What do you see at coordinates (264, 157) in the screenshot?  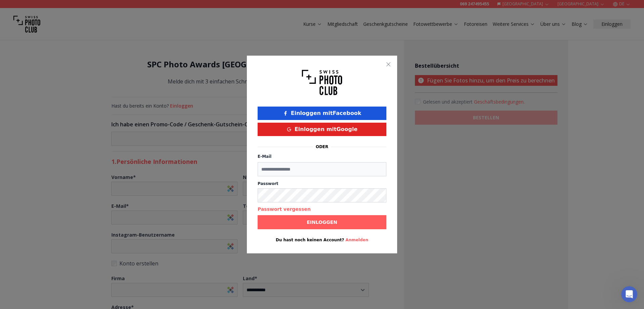 I see `label: E-Mail` at bounding box center [264, 157].